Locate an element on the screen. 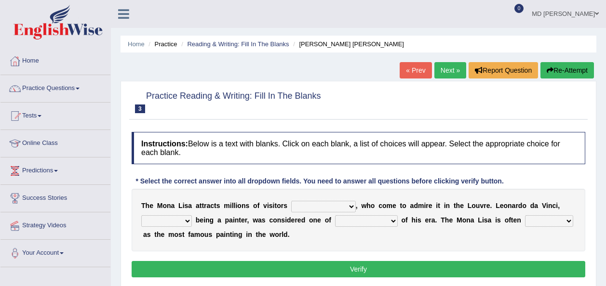 This screenshot has width=606, height=286. button: Report Question is located at coordinates (503, 70).